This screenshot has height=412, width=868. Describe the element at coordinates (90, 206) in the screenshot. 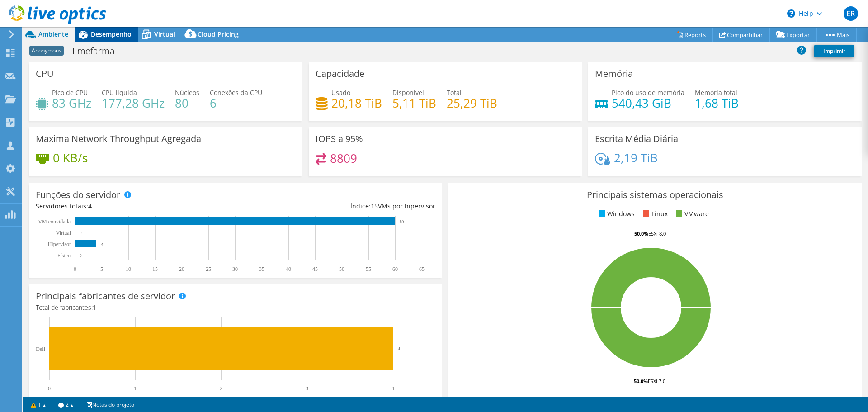

I see `span: 4` at that location.